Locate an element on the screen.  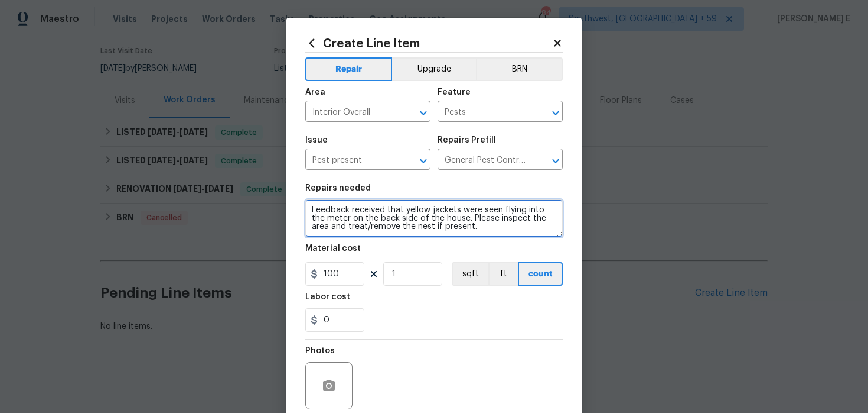
h5: Repairs needed is located at coordinates (338, 188).